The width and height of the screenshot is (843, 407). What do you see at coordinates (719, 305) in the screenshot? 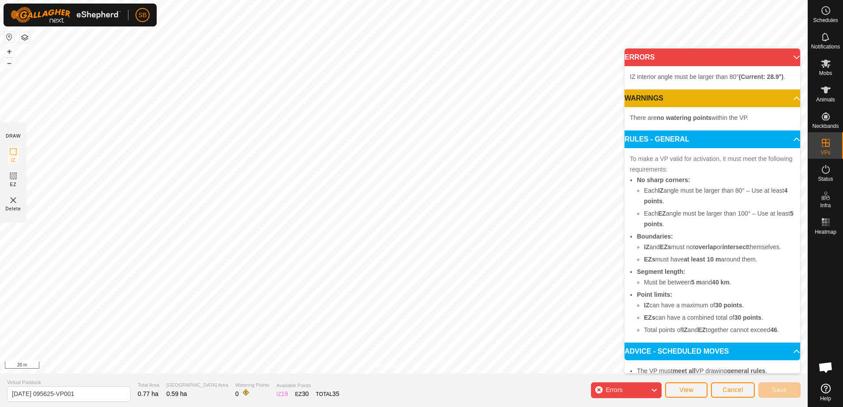
I see `li: can have a maximum of .` at bounding box center [719, 305].